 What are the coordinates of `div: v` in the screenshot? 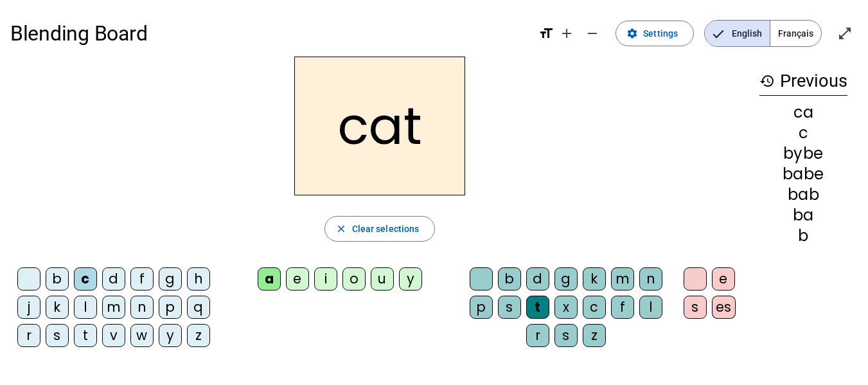 It's located at (114, 335).